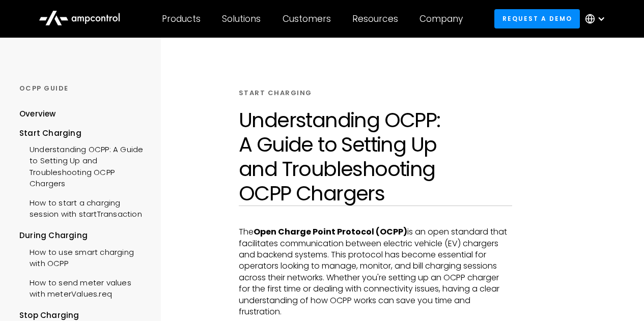 The width and height of the screenshot is (644, 321). I want to click on div: Overview, so click(37, 114).